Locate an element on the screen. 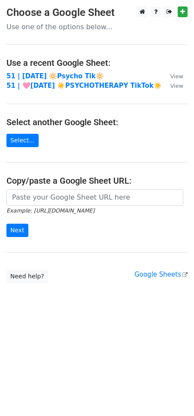 The image size is (194, 416). a: Need help? is located at coordinates (27, 276).